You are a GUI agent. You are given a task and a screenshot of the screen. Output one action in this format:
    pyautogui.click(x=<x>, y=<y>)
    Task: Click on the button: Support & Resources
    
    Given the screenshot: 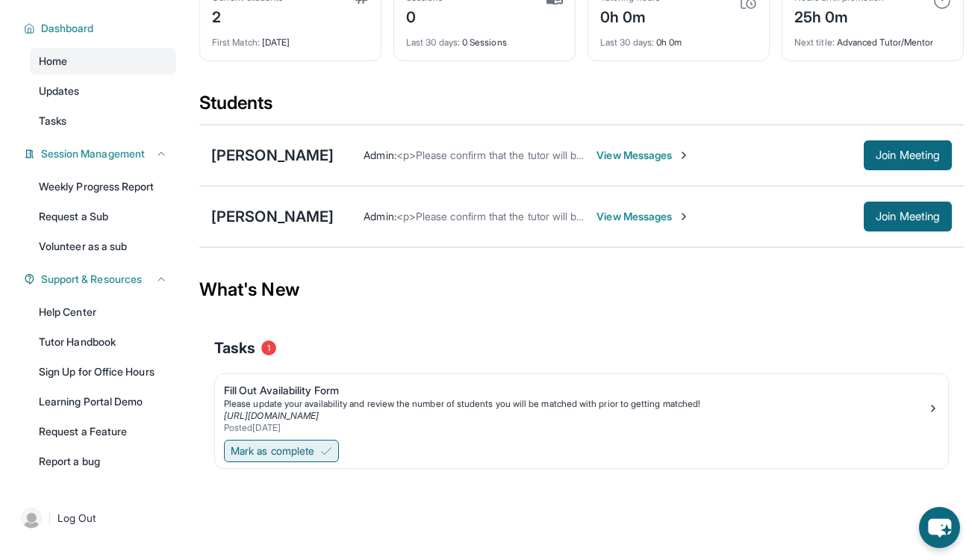 What is the action you would take?
    pyautogui.click(x=101, y=279)
    